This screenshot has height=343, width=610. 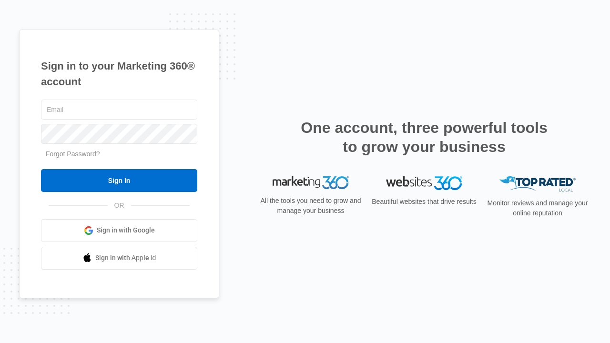 I want to click on span: OR, so click(x=119, y=205).